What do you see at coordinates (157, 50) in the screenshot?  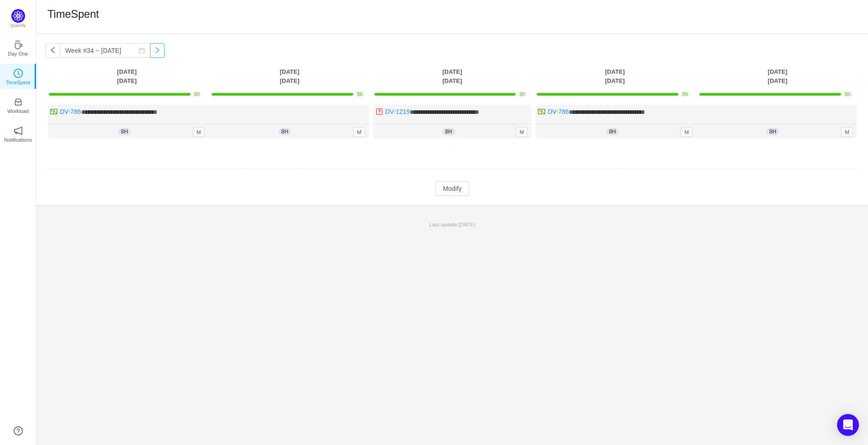 I see `button: icon: right` at bounding box center [157, 50].